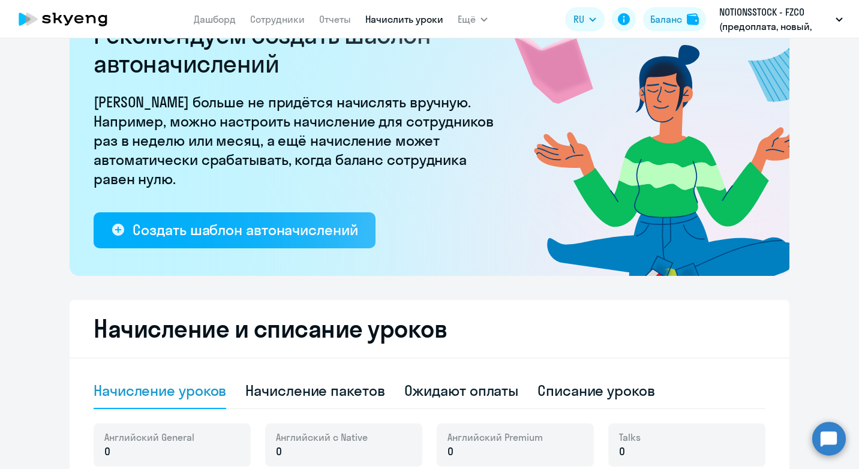  What do you see at coordinates (277, 19) in the screenshot?
I see `a: Сотрудники` at bounding box center [277, 19].